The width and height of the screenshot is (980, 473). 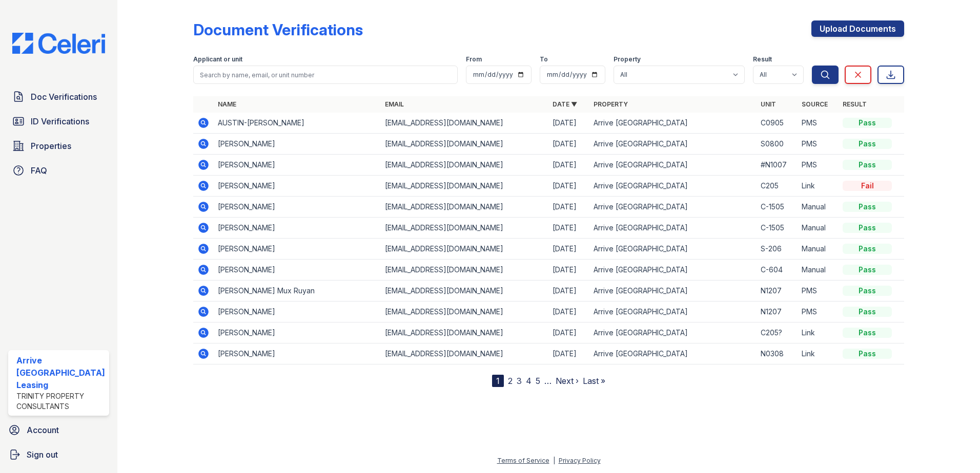 I want to click on a: Sign out, so click(x=58, y=455).